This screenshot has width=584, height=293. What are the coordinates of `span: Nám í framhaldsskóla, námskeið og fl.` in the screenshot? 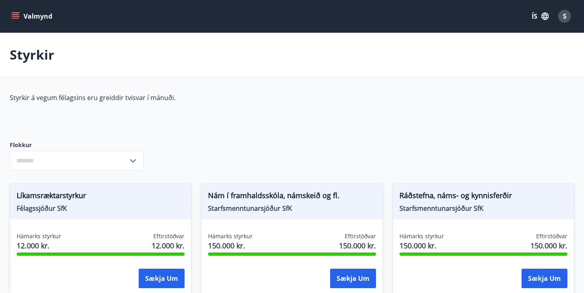 It's located at (292, 197).